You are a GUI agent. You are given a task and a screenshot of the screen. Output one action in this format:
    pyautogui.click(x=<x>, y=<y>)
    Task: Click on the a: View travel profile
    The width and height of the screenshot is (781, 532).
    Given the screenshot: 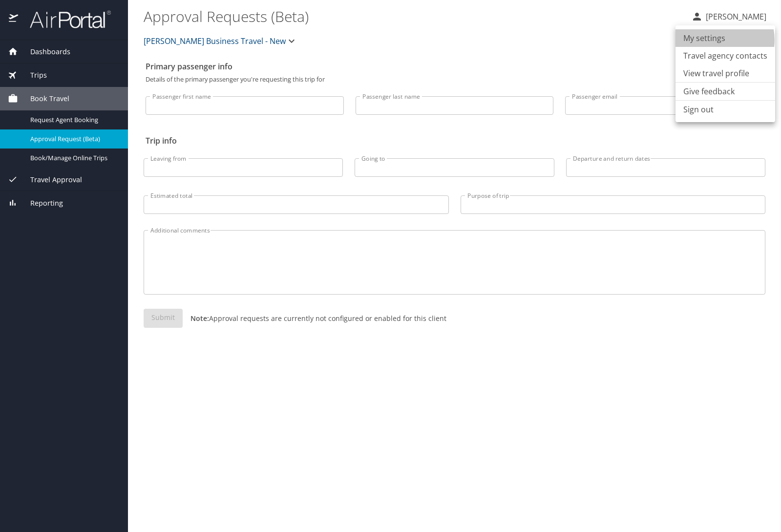 What is the action you would take?
    pyautogui.click(x=726, y=73)
    